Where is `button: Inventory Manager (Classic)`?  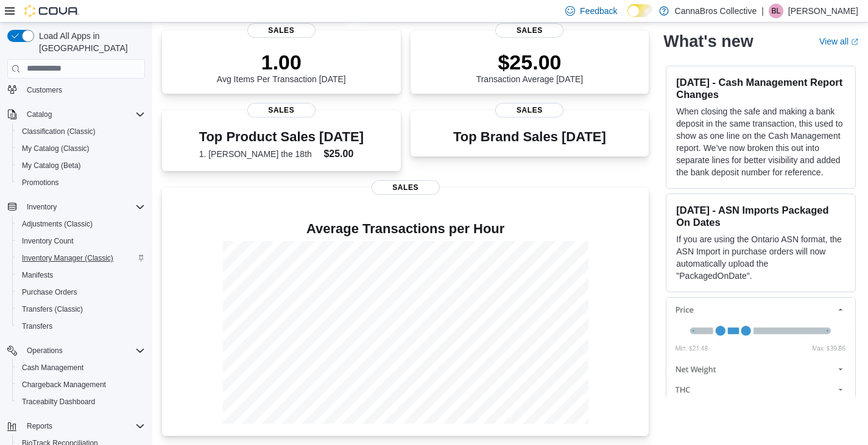
button: Inventory Manager (Classic) is located at coordinates (81, 259).